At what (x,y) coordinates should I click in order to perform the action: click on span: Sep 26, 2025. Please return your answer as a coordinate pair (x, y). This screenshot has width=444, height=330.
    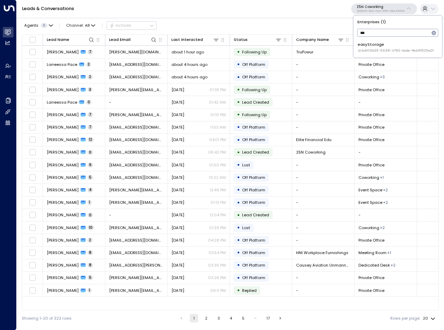
    Looking at the image, I should click on (178, 215).